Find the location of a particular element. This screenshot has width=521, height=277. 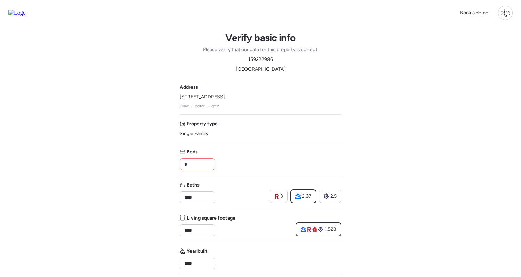

span: 159222986 is located at coordinates (261, 60).